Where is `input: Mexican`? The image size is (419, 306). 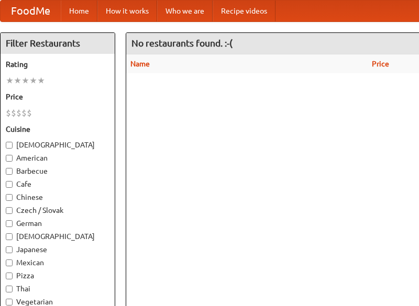
input: Mexican is located at coordinates (9, 263).